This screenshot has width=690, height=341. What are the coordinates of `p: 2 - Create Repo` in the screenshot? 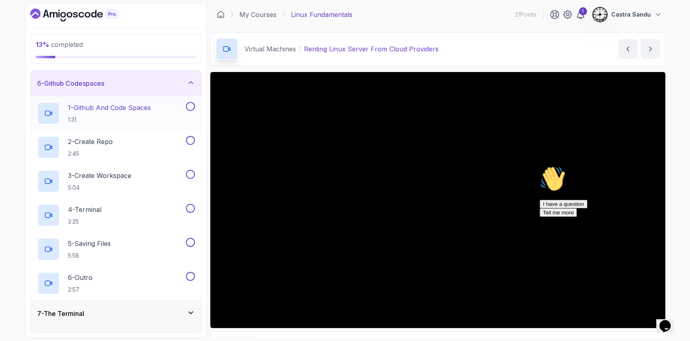 It's located at (90, 142).